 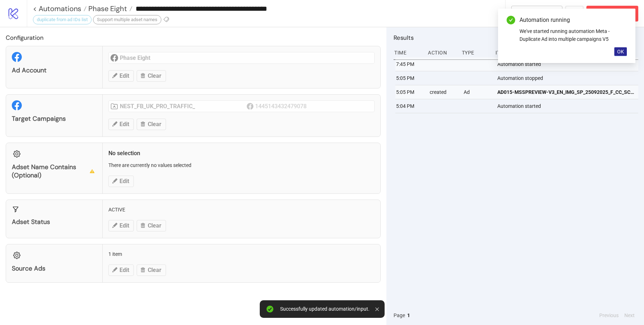 I want to click on button: 1, so click(x=409, y=315).